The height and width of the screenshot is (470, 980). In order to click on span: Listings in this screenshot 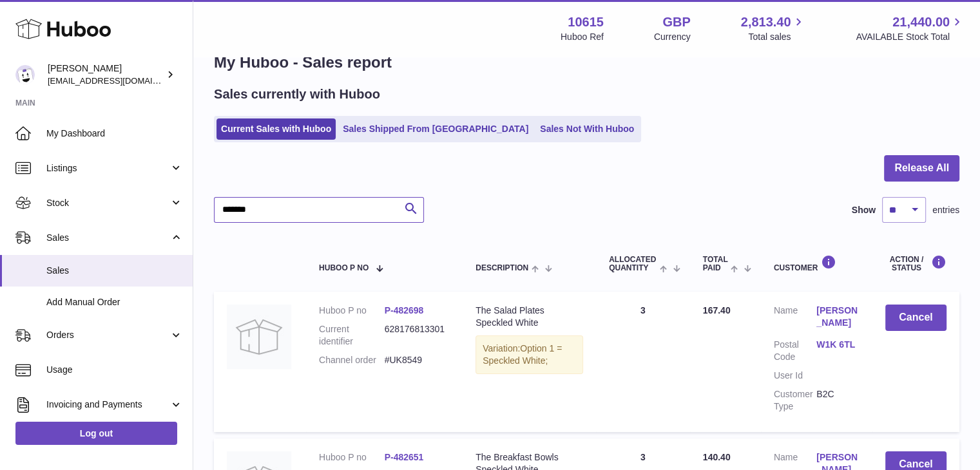, I will do `click(108, 168)`.